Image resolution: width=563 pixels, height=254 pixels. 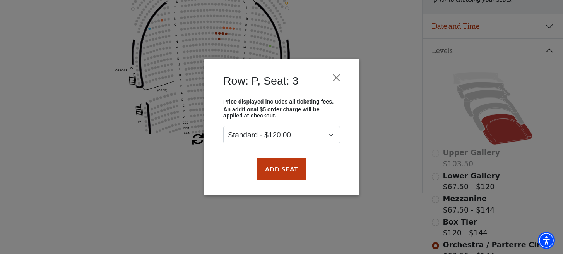 I want to click on h4: Row: P, Seat: 3, so click(x=261, y=81).